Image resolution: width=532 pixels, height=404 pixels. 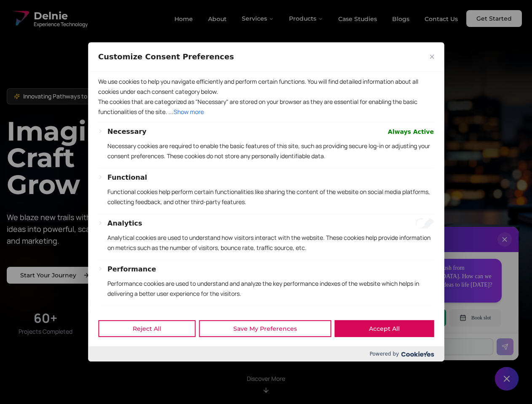 What do you see at coordinates (189, 112) in the screenshot?
I see `button: Show more` at bounding box center [189, 112].